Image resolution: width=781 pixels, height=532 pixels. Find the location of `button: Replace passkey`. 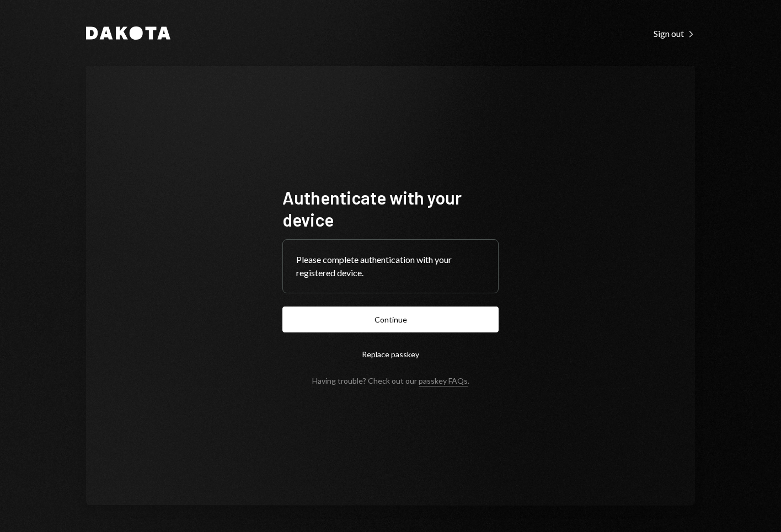

button: Replace passkey is located at coordinates (390, 354).